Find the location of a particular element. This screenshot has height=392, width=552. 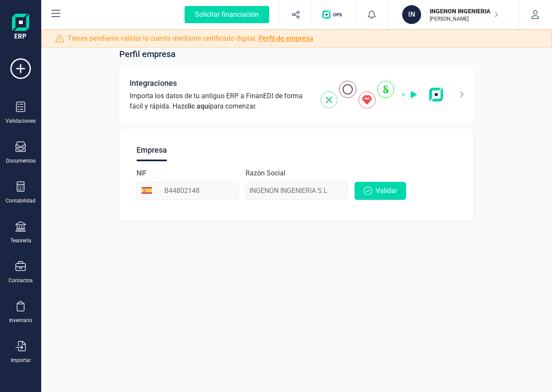

span: Importa los datos de tu antiguo ERP a FinanEDI de forma fácil y rápida. Haz para comenzar. is located at coordinates (220, 102).